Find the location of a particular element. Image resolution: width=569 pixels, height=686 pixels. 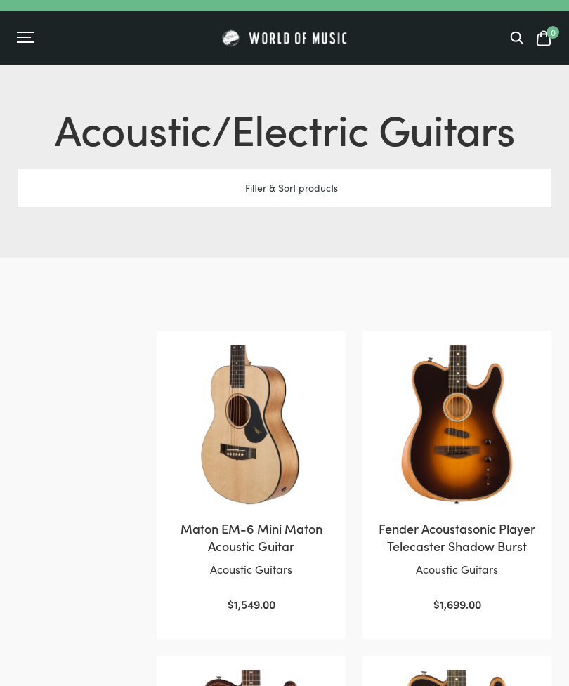

div: Filter & Sort products is located at coordinates (285, 188).